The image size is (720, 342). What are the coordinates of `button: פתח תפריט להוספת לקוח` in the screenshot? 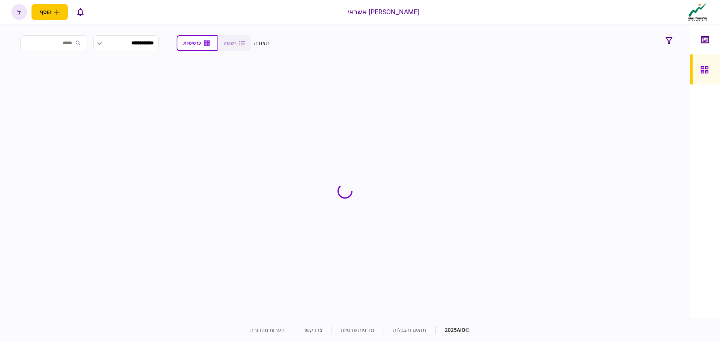 It's located at (50, 12).